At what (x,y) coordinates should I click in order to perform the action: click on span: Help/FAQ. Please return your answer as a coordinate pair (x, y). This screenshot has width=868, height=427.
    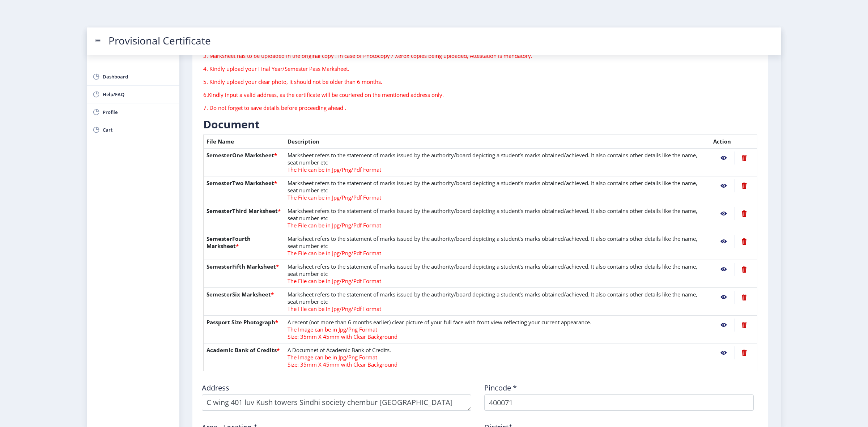
    Looking at the image, I should click on (138, 95).